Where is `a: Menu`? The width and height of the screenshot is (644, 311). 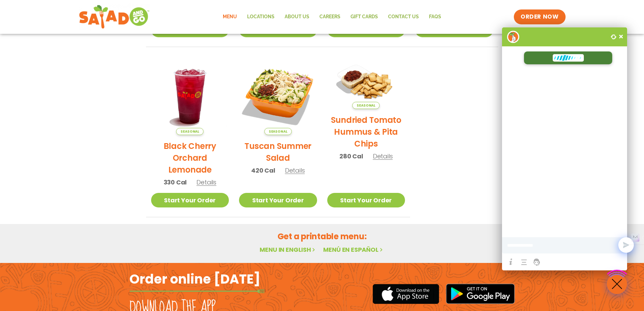
a: Menu is located at coordinates (230, 17).